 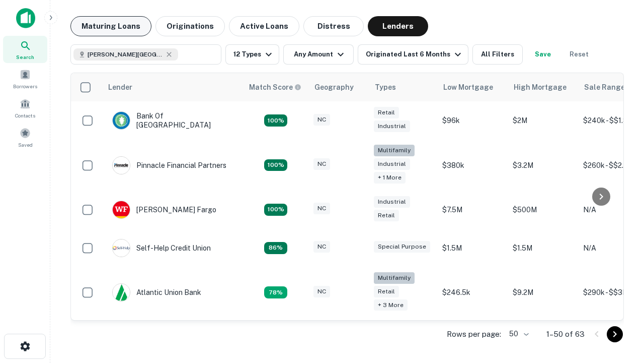 I want to click on div: 50, so click(x=518, y=333).